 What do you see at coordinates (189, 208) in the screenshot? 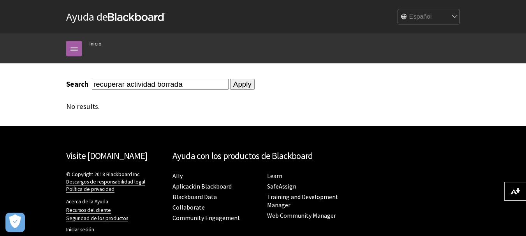
I see `a: Collaborate` at bounding box center [189, 208].